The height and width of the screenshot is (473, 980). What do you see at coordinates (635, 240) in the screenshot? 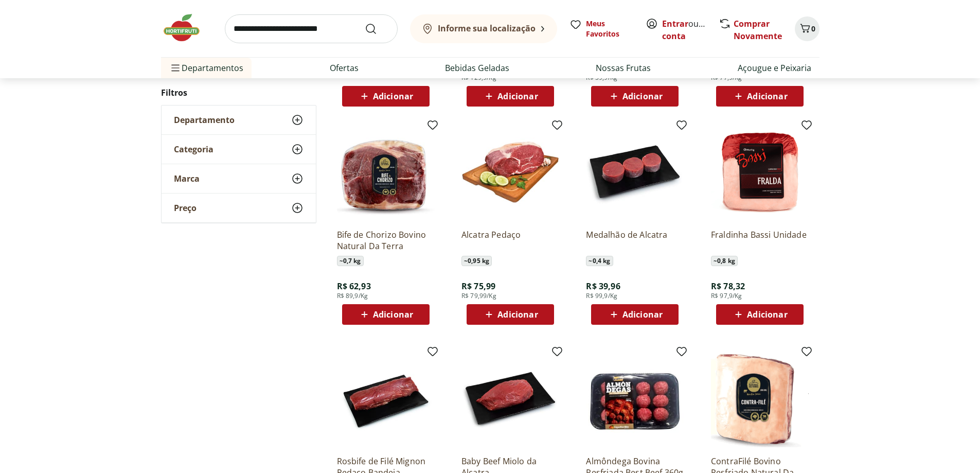
I see `a: Medalhão de Alcatra` at bounding box center [635, 240].